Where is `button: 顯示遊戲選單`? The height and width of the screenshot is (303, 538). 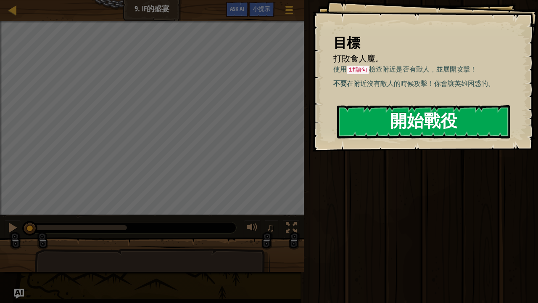
button: 顯示遊戲選單 is located at coordinates (289, 11).